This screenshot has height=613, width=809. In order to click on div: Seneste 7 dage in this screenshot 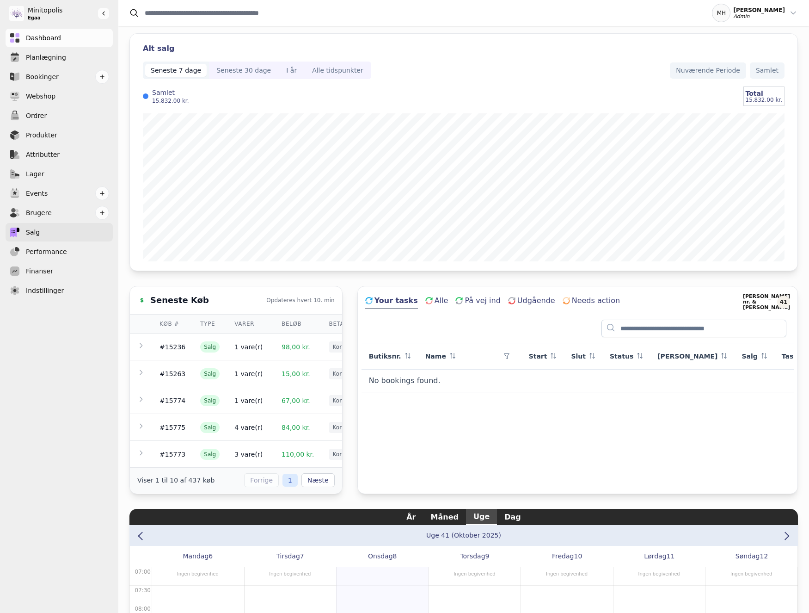, I will do `click(176, 70)`.